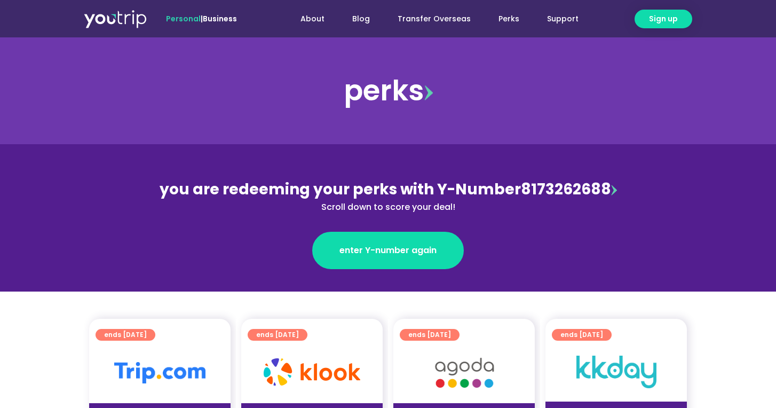  Describe the element at coordinates (388, 196) in the screenshot. I see `div: 8173262688` at that location.